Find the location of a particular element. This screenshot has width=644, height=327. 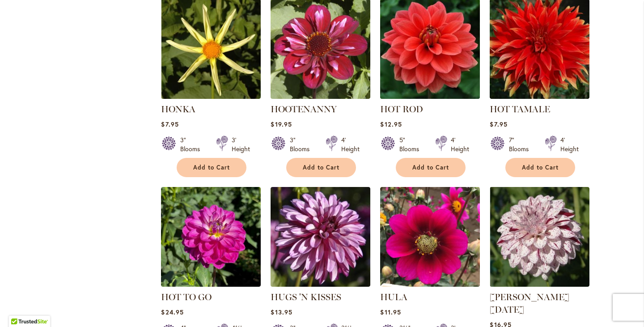

a: Hot Tamale is located at coordinates (540, 96).